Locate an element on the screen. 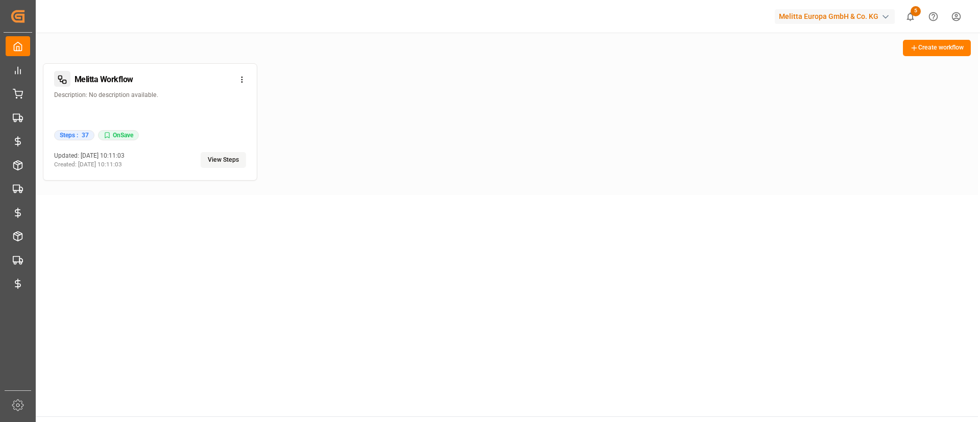 The width and height of the screenshot is (980, 422). span: OnSave is located at coordinates (123, 136).